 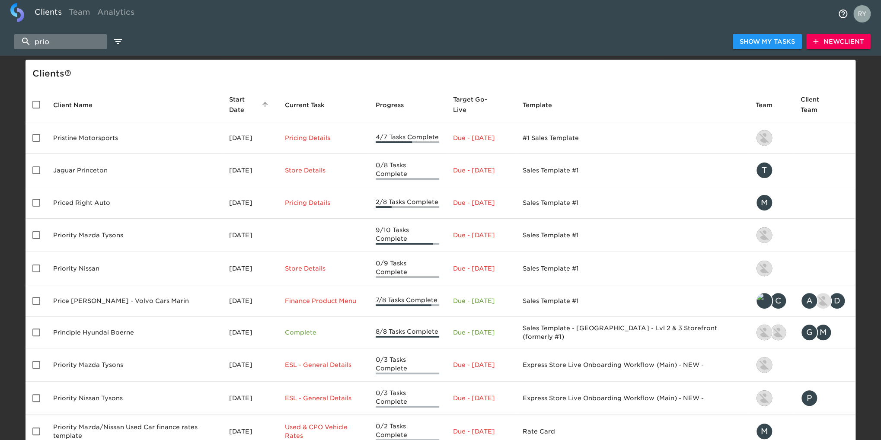 I want to click on span: Start Date, so click(x=250, y=105).